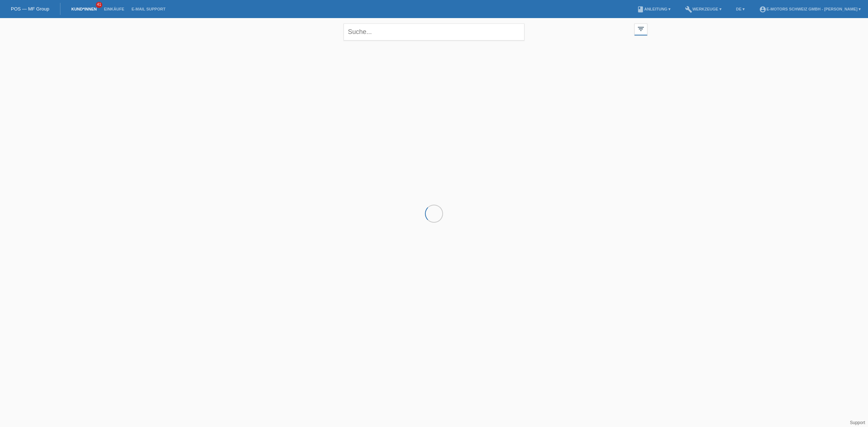 This screenshot has width=868, height=427. I want to click on i: build, so click(688, 9).